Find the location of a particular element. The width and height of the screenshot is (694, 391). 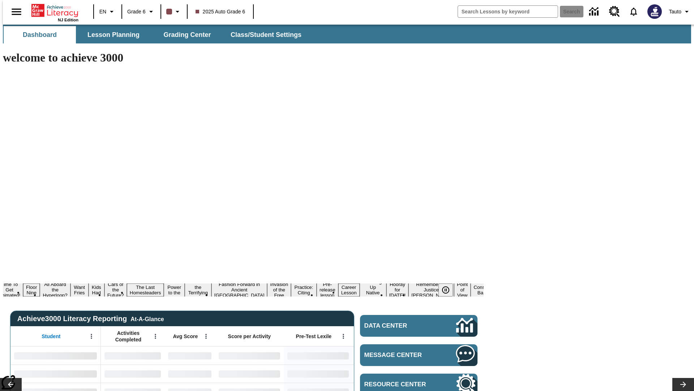

span: Pre-Test Lexile is located at coordinates (314, 336).